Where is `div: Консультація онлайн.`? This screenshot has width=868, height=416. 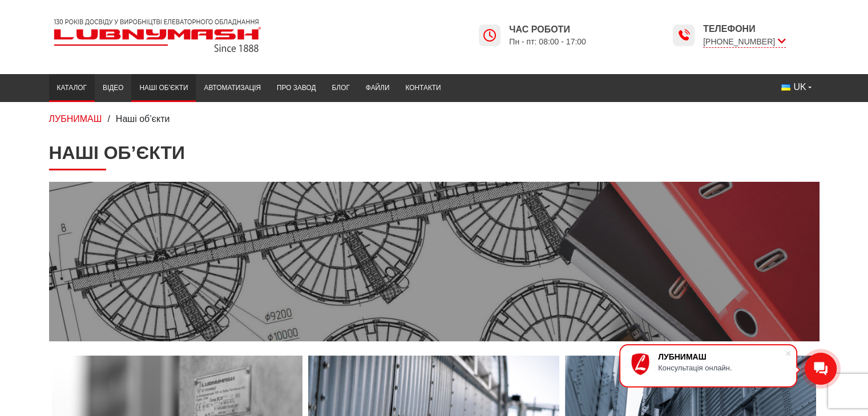
div: Консультація онлайн. is located at coordinates (721, 368).